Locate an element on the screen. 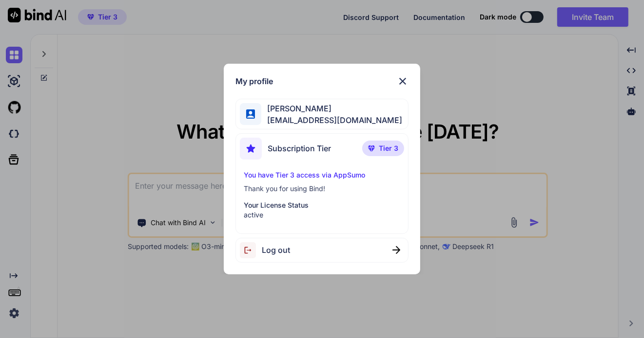 Image resolution: width=644 pixels, height=338 pixels. p: You have Tier 3 access via AppSumo is located at coordinates (322, 175).